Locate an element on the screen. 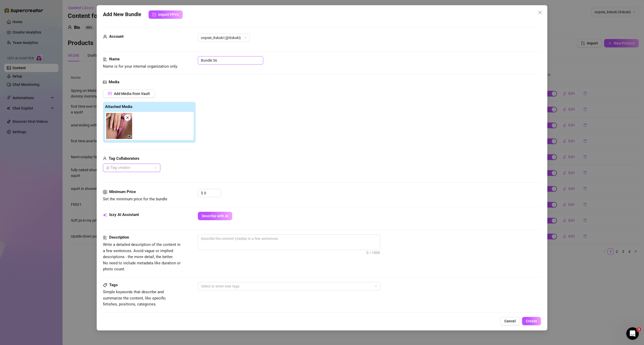  span: Add New Bundle is located at coordinates (122, 14).